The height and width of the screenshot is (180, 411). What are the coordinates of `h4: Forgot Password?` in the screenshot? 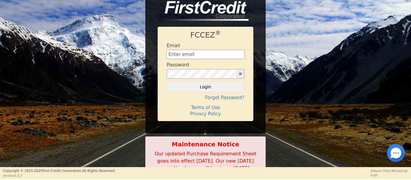 It's located at (206, 98).